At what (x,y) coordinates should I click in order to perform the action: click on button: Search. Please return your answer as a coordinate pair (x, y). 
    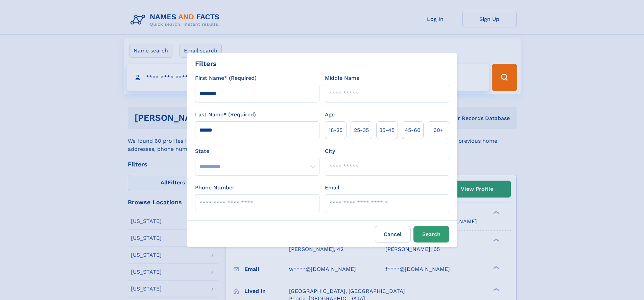
    Looking at the image, I should click on (432, 234).